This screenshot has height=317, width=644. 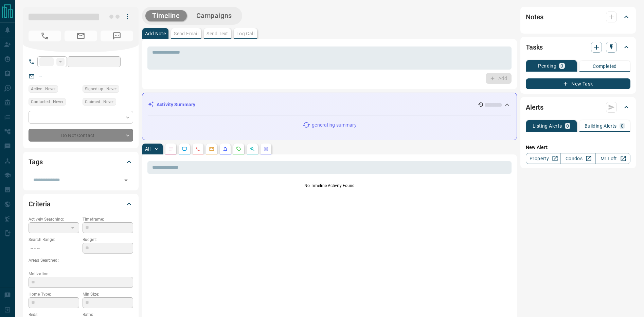 I want to click on h2: Tasks, so click(x=534, y=47).